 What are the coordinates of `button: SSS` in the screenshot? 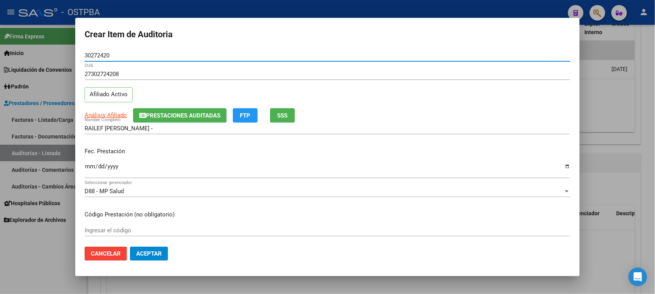 It's located at (282, 115).